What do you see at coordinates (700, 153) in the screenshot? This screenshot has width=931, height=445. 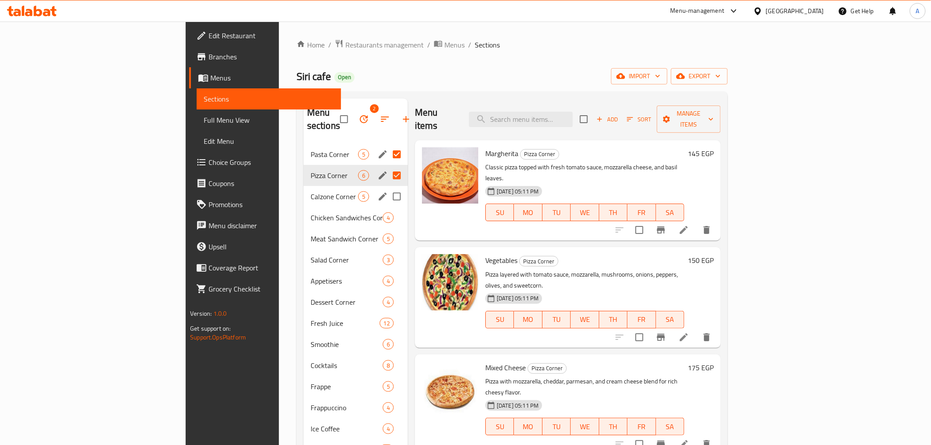 I see `h6: 145 EGP` at bounding box center [700, 153].